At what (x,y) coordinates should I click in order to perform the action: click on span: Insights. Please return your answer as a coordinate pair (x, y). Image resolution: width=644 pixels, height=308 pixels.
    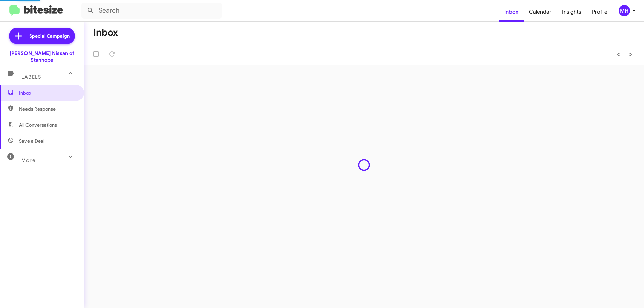
    Looking at the image, I should click on (572, 12).